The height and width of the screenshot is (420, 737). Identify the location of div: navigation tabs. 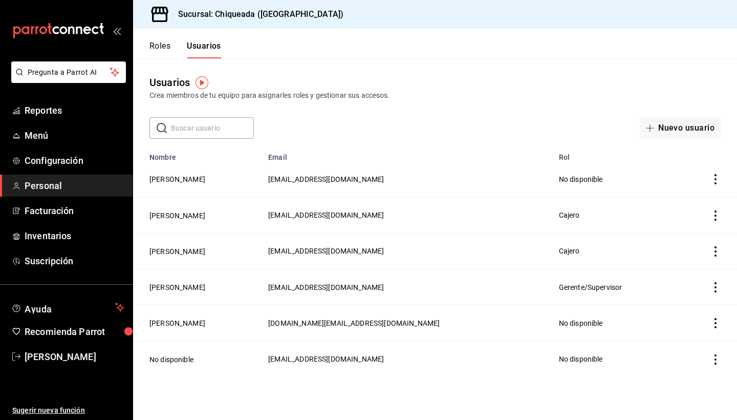
(185, 50).